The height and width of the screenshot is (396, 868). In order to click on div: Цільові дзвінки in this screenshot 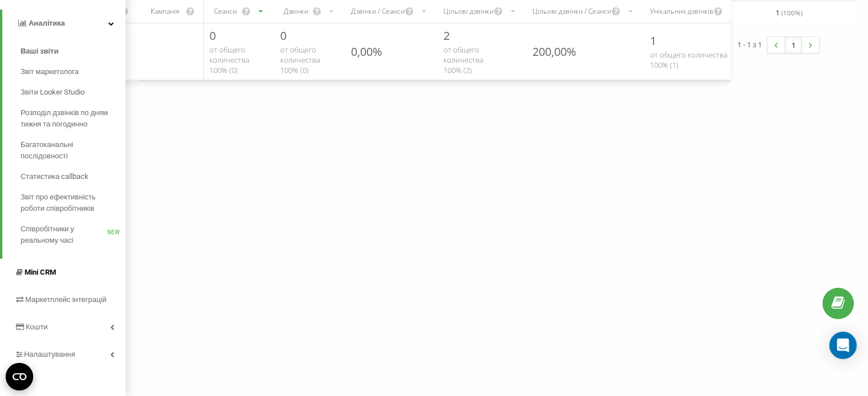, I will do `click(468, 11)`.